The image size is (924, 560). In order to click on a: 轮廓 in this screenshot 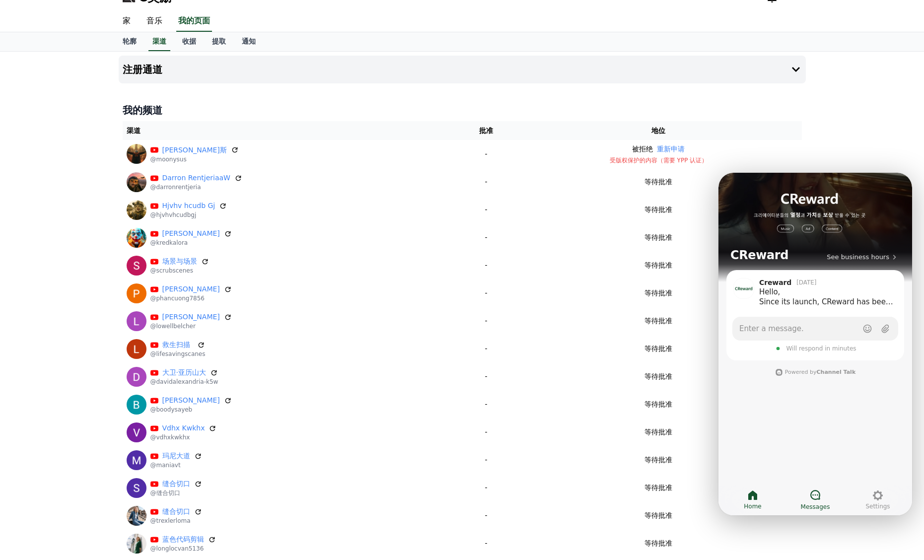, I will do `click(129, 42)`.